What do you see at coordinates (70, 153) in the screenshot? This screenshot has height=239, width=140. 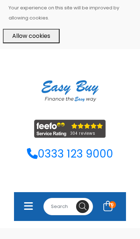 I see `a: 0333 123 9000` at bounding box center [70, 153].